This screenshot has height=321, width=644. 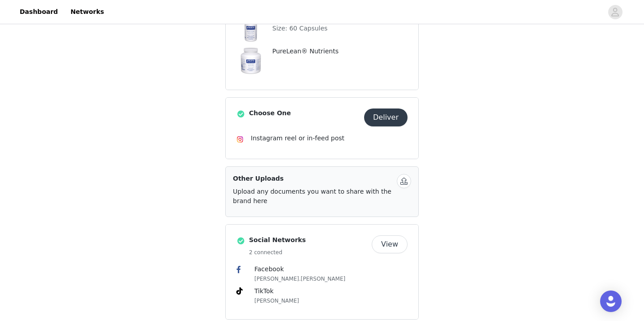 I want to click on div: Social Networks, so click(x=322, y=271).